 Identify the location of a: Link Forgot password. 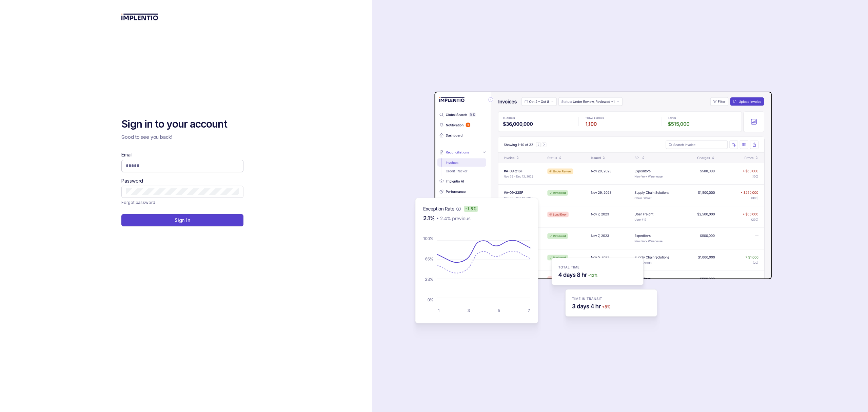
(138, 203).